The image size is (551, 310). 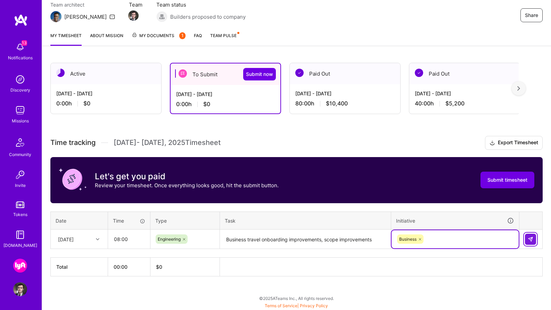 I want to click on i: icon Download, so click(x=492, y=143).